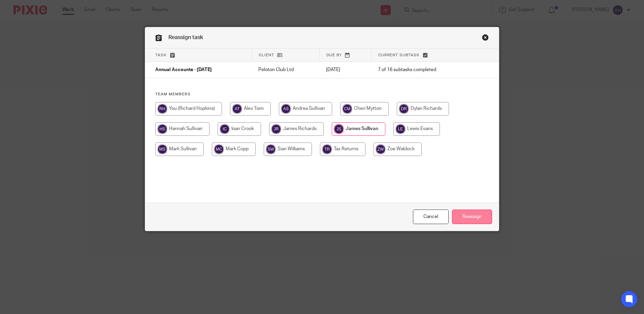 The width and height of the screenshot is (644, 314). Describe the element at coordinates (399, 55) in the screenshot. I see `span: Current subtask` at that location.